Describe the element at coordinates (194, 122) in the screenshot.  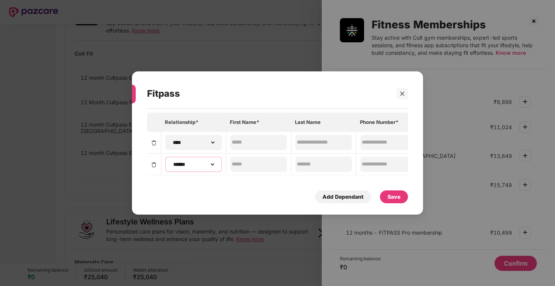
I see `th: Relationship*` at that location.